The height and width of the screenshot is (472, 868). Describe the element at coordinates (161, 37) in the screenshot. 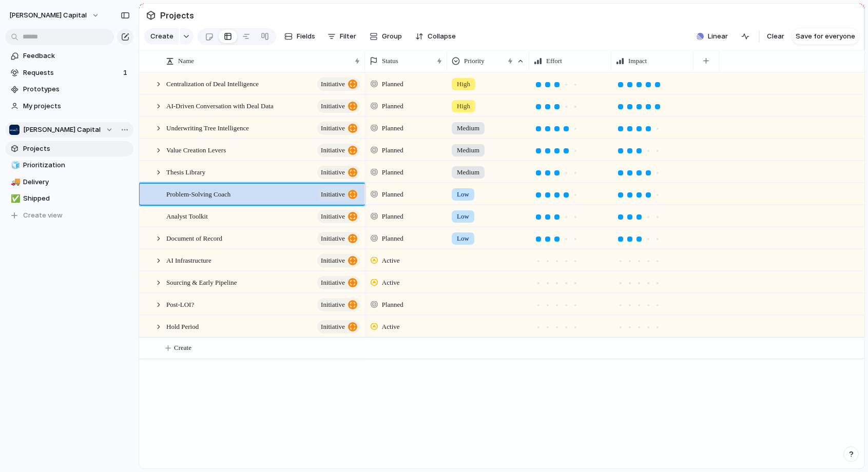

I see `button: Create` at that location.